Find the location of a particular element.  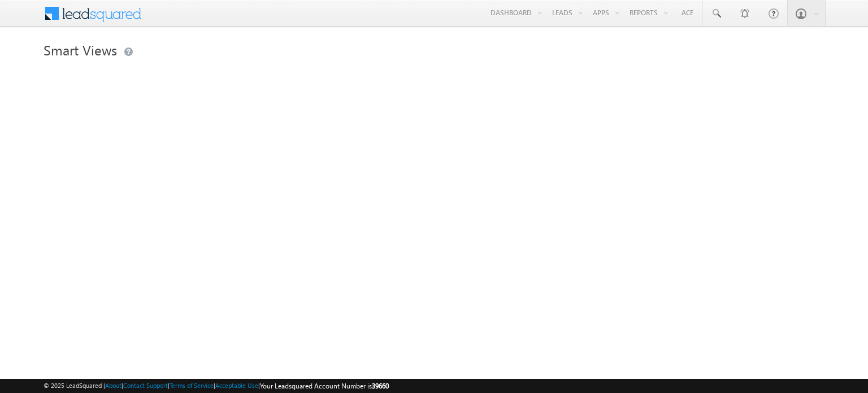

span: Smart Views is located at coordinates (80, 50).